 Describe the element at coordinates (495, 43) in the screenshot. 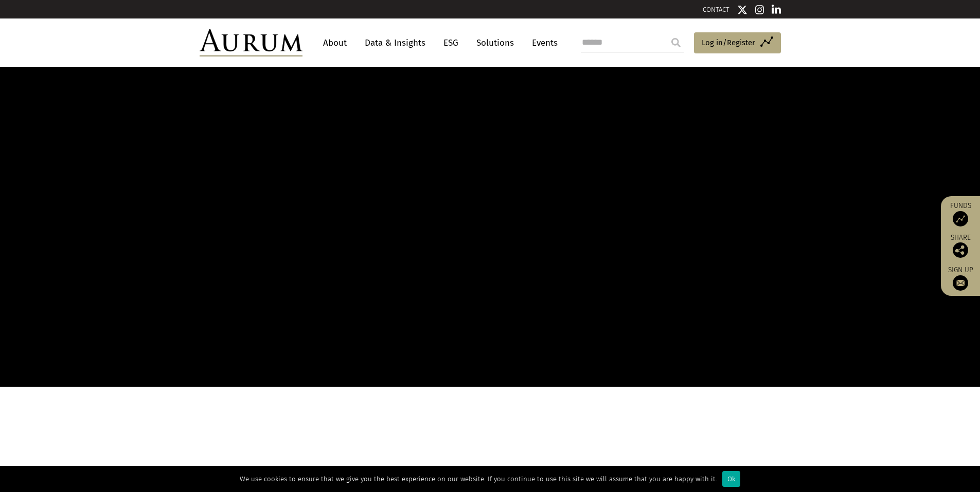

I see `a: Solutions` at that location.